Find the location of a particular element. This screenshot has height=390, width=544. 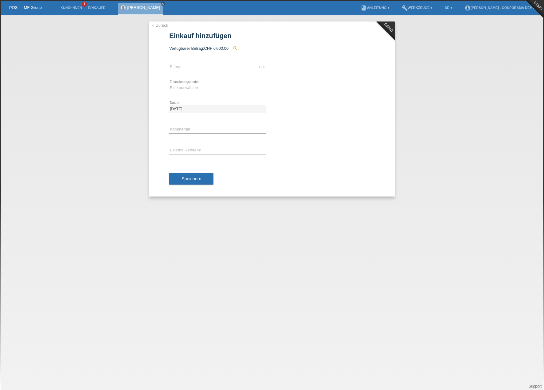

h1: Einkauf hinzufügen is located at coordinates (272, 36).